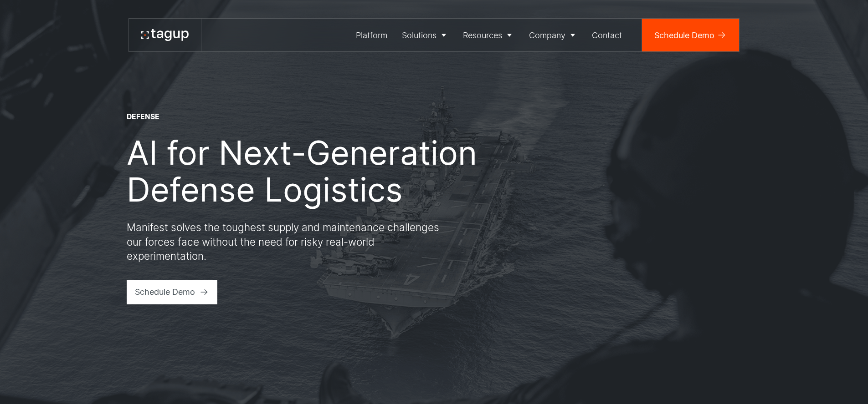 The height and width of the screenshot is (404, 868). What do you see at coordinates (425, 35) in the screenshot?
I see `a: Solutions` at bounding box center [425, 35].